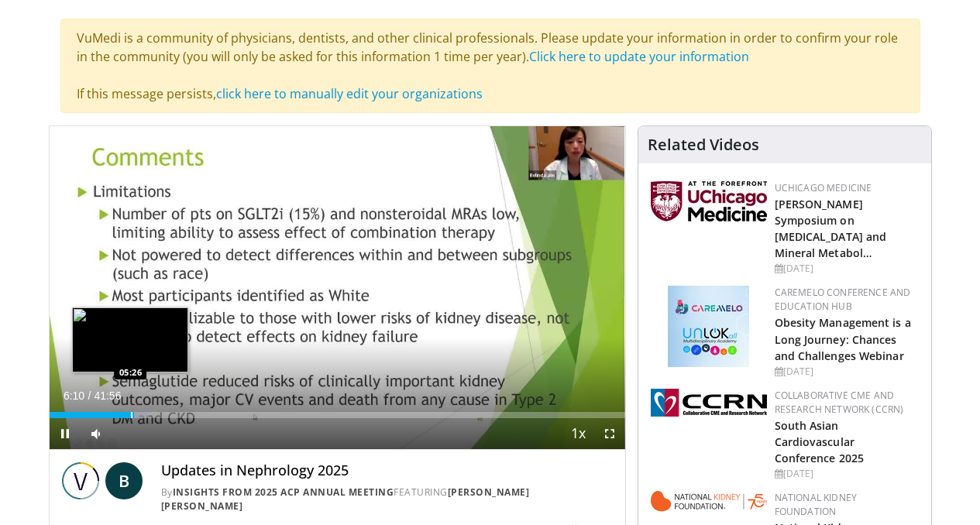 Image resolution: width=980 pixels, height=525 pixels. I want to click on span: 6:10, so click(73, 396).